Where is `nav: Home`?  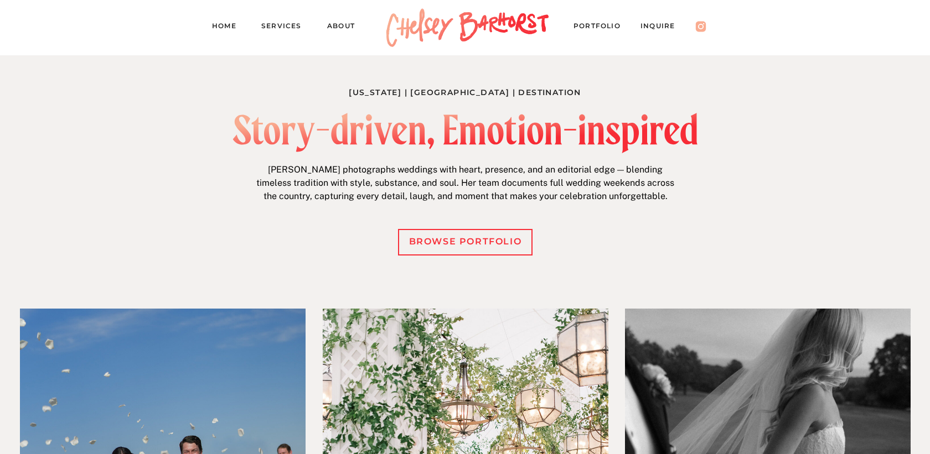 nav: Home is located at coordinates (229, 28).